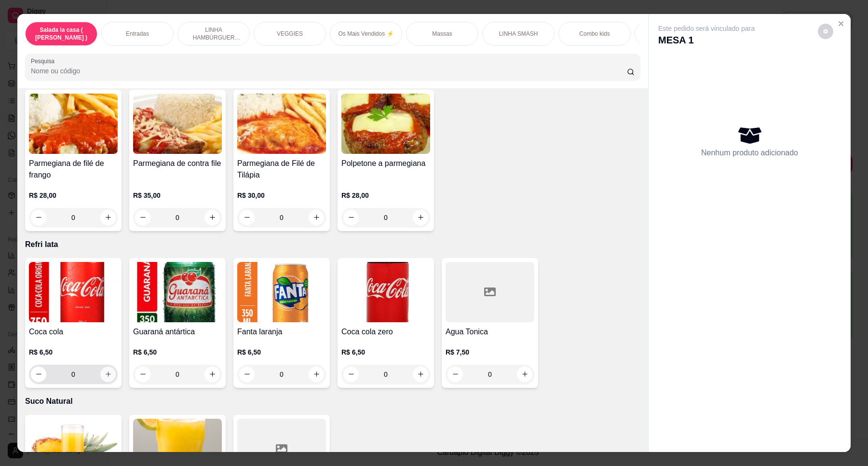 This screenshot has height=466, width=868. What do you see at coordinates (366, 34) in the screenshot?
I see `p: Os Mais Vendidos ⚡️` at bounding box center [366, 34].